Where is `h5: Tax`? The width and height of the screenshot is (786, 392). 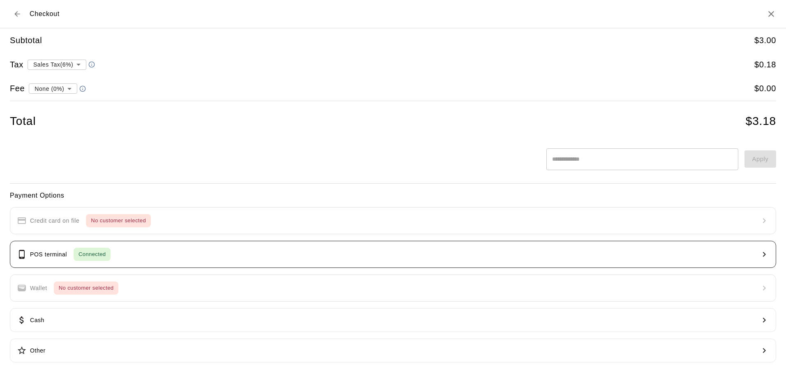
h5: Tax is located at coordinates (16, 65).